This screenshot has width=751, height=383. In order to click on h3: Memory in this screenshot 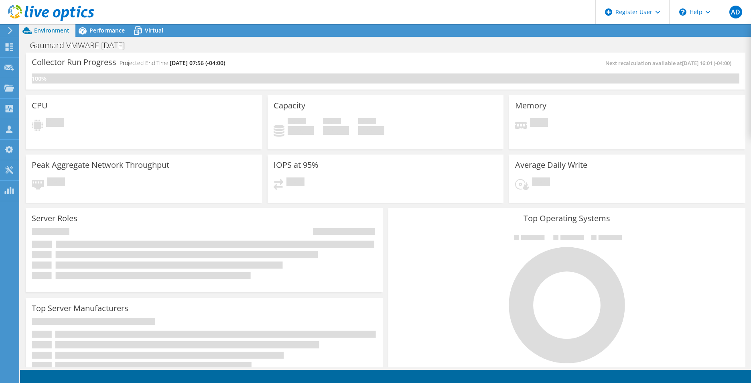, I will do `click(531, 106)`.